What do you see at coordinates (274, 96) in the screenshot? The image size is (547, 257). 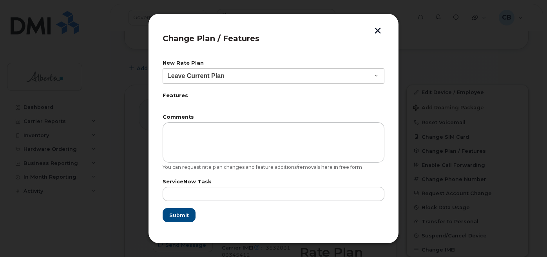 I see `label: Features` at bounding box center [274, 96].